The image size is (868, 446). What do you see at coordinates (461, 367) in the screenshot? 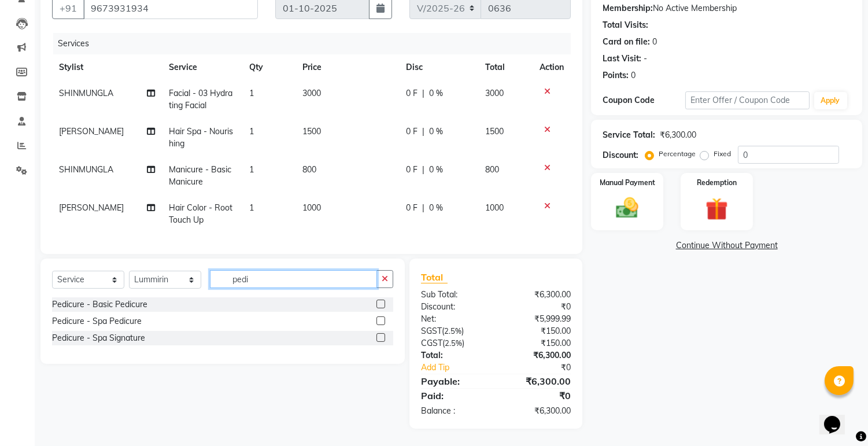
I see `a: Add Tip` at bounding box center [461, 367].